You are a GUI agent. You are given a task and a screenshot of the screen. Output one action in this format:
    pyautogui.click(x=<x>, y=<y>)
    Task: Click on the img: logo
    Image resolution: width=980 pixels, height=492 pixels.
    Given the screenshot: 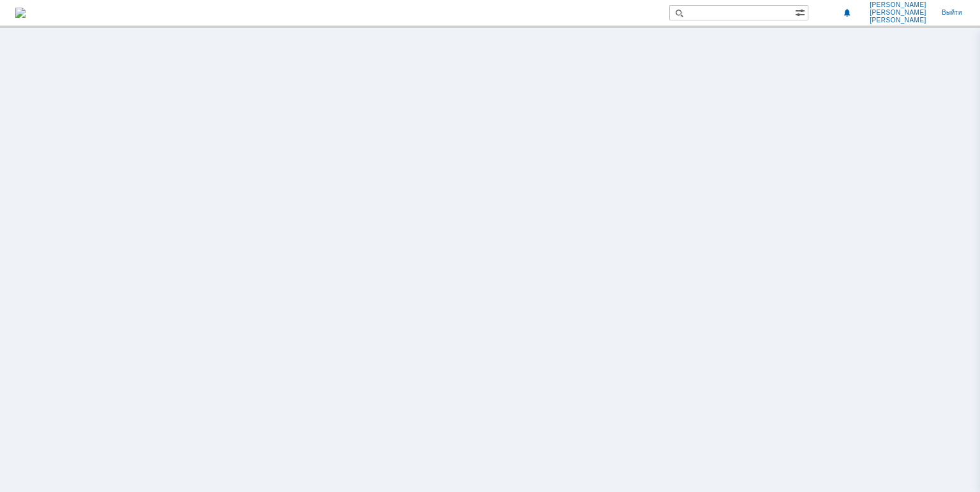 What is the action you would take?
    pyautogui.click(x=21, y=13)
    